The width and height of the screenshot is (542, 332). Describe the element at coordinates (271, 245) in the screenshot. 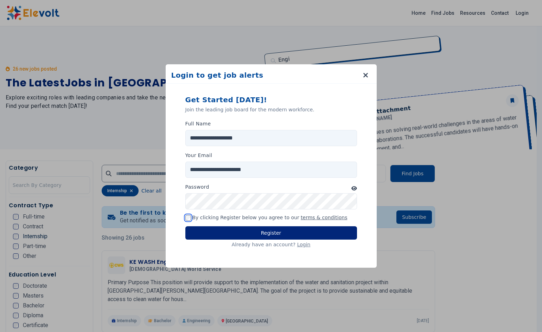

I see `p: Already have an account?` at that location.